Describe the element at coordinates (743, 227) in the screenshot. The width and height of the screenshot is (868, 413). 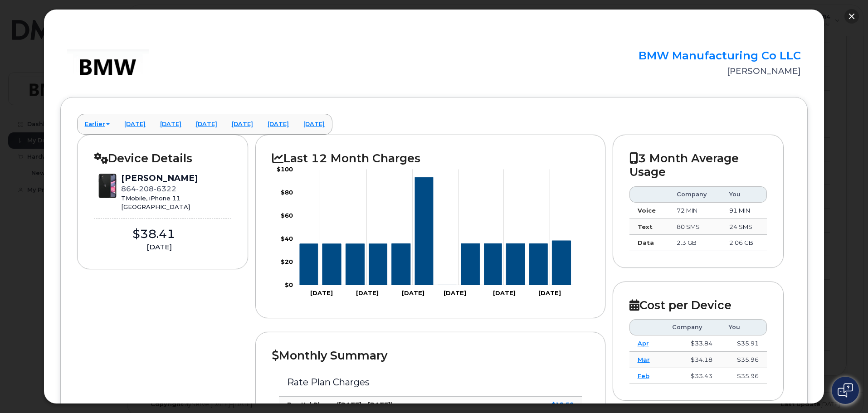
I see `td: 24 SMS` at that location.